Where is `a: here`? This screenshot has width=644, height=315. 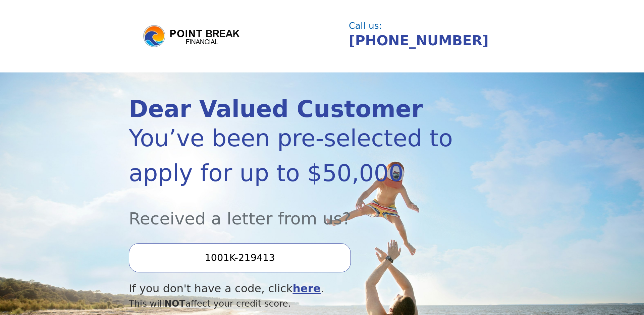 a: here is located at coordinates (306, 288).